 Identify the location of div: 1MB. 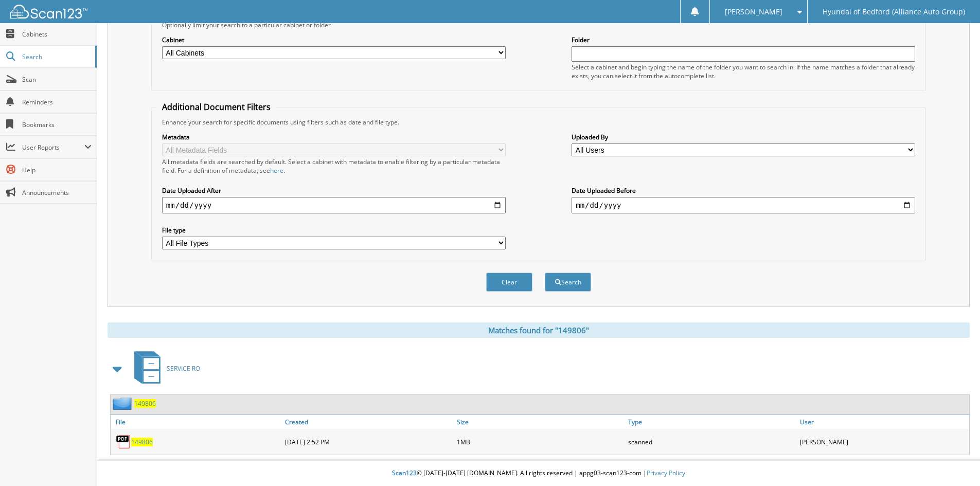
(540, 442).